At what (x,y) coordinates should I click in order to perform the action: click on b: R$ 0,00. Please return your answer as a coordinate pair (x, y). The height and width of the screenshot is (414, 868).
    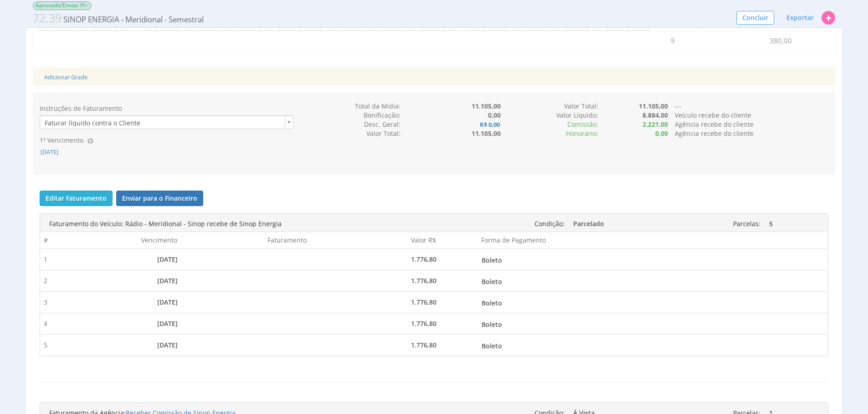
    Looking at the image, I should click on (490, 125).